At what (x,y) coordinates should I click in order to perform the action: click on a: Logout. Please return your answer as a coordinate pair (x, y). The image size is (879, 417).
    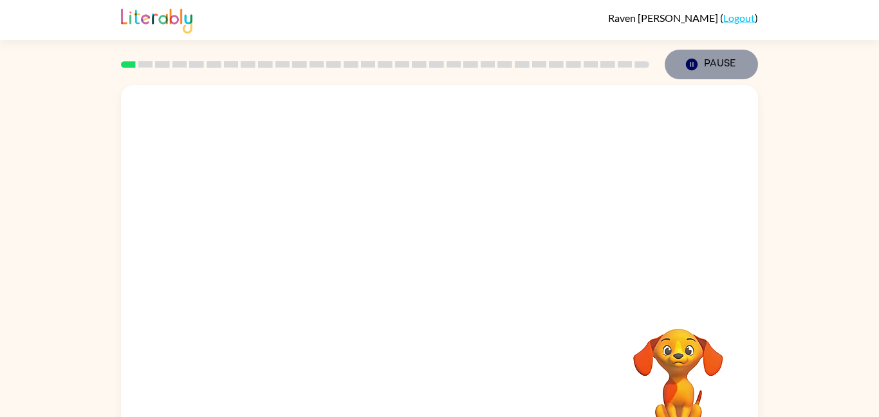
    Looking at the image, I should click on (739, 17).